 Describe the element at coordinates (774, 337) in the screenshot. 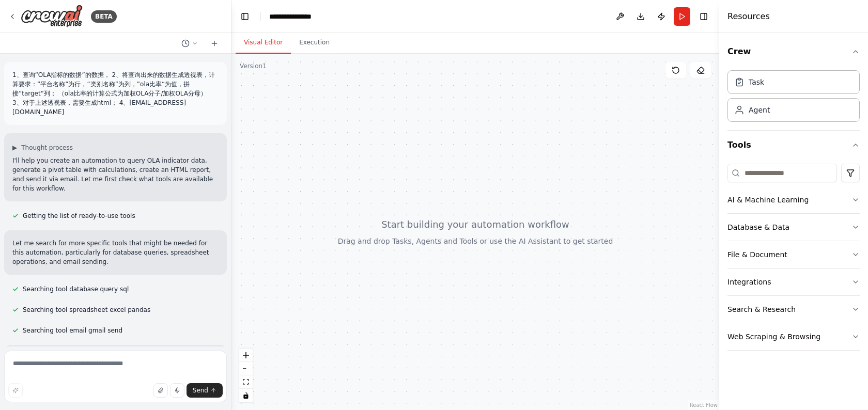

I see `div: Web Scraping & Browsing` at that location.